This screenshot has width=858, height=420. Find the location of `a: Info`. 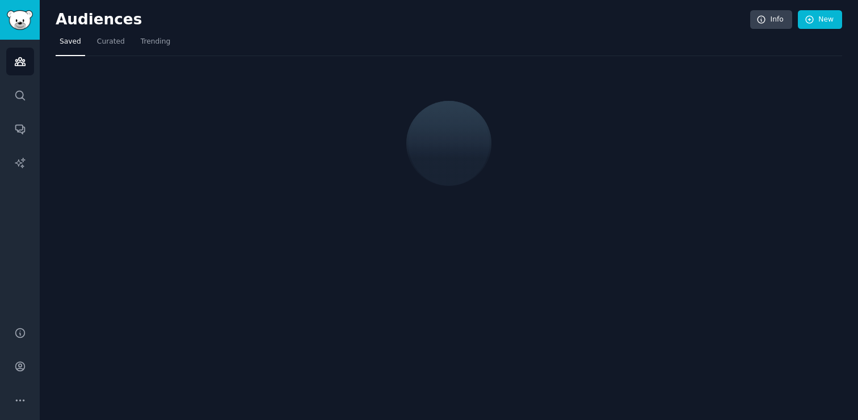

a: Info is located at coordinates (771, 20).